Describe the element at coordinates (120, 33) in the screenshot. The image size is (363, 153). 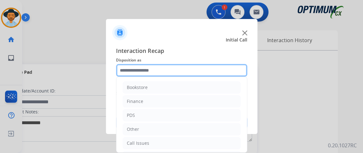
I see `img: contactIcon` at that location.